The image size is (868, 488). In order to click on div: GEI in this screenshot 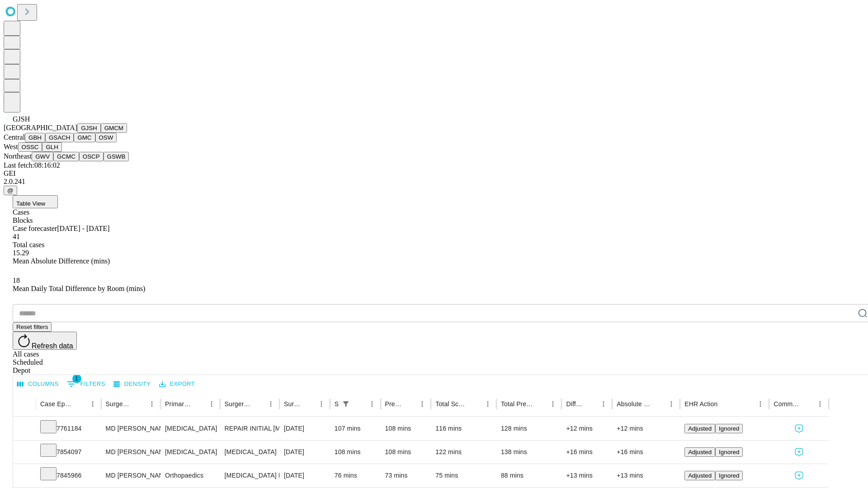, I will do `click(434, 173)`.